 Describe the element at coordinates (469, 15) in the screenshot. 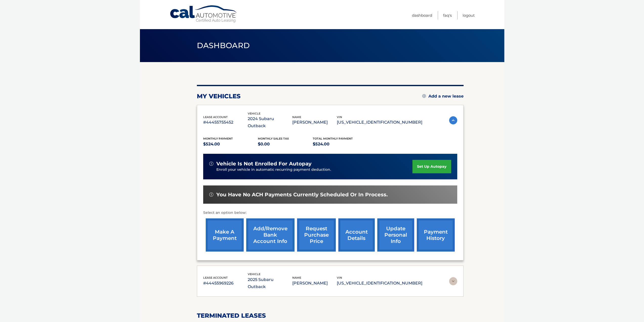

I see `a: Logout` at that location.